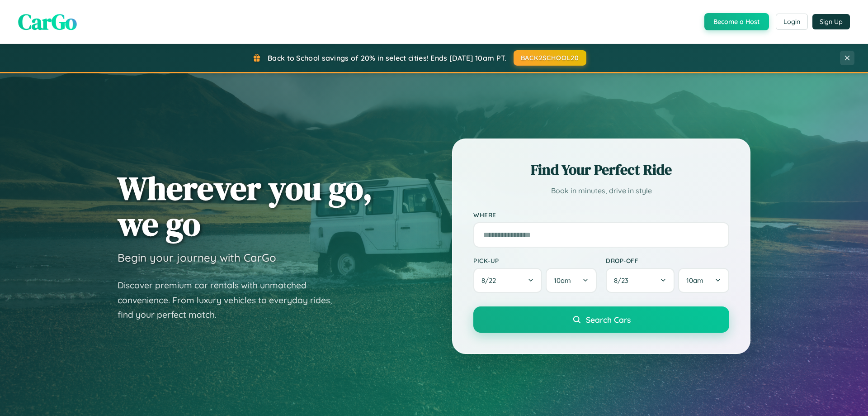 The image size is (868, 416). I want to click on p: Discover premium car rentals with unmatched convenience. From luxury vehicles to everyday rides, ..., so click(231, 300).